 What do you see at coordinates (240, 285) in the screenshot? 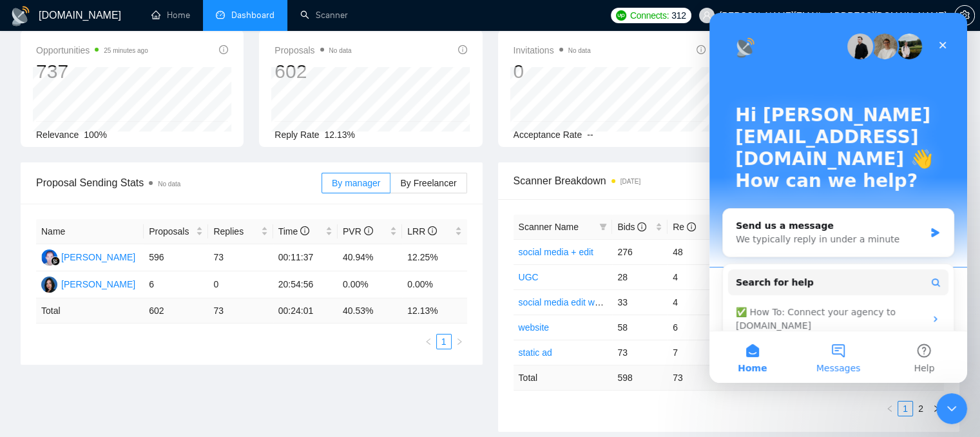
I see `td: 0` at bounding box center [240, 285].